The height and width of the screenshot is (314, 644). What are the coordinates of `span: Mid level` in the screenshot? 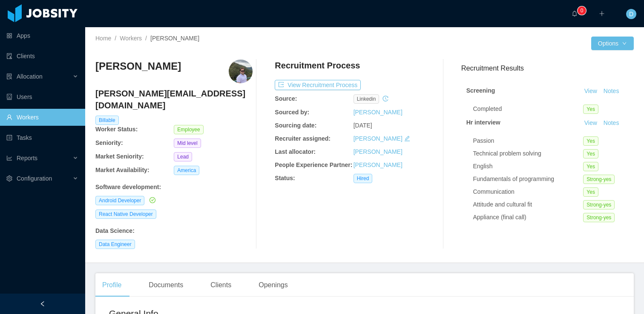 It's located at (187, 143).